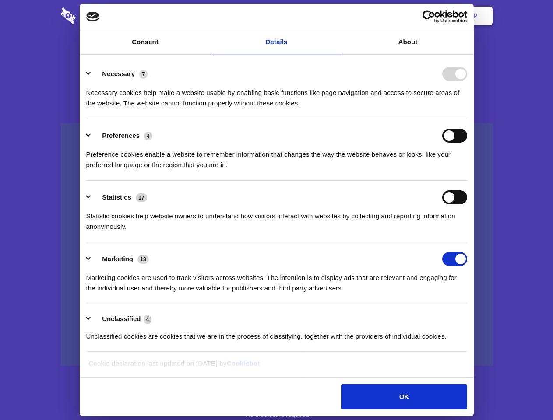 This screenshot has height=420, width=553. I want to click on button: Unclassified (4), so click(122, 319).